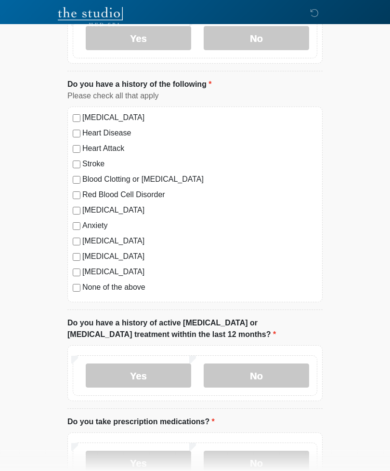 The width and height of the screenshot is (390, 471). Describe the element at coordinates (77, 196) in the screenshot. I see `input: Red Blood Cell Disorder` at that location.